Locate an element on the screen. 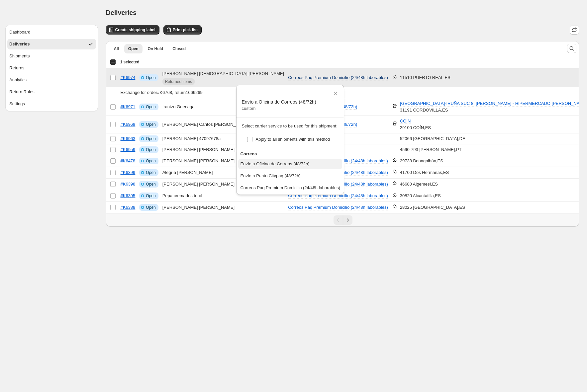 This screenshot has height=392, width=587. a: #K6399 is located at coordinates (128, 172).